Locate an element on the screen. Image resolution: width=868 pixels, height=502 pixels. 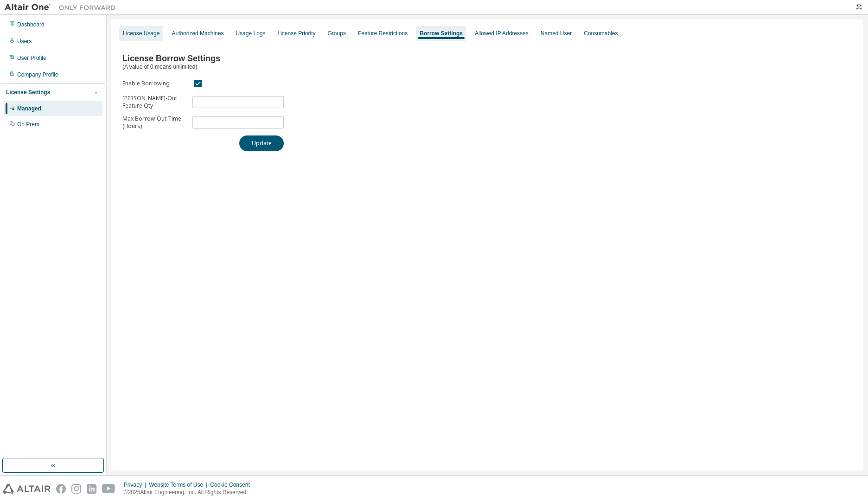
div: Groups is located at coordinates (337, 34).